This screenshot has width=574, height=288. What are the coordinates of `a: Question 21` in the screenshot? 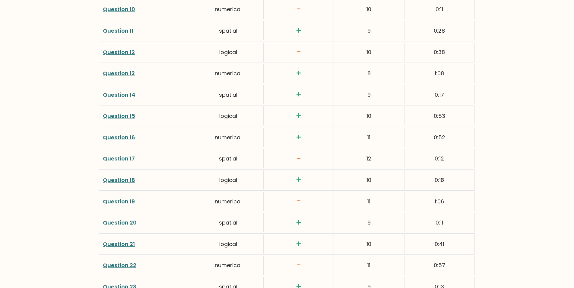 It's located at (119, 244).